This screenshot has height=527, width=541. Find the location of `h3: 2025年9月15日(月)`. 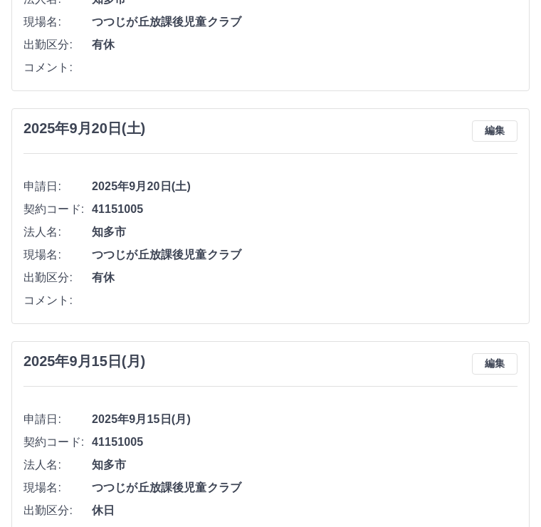

h3: 2025年9月15日(月) is located at coordinates (84, 361).